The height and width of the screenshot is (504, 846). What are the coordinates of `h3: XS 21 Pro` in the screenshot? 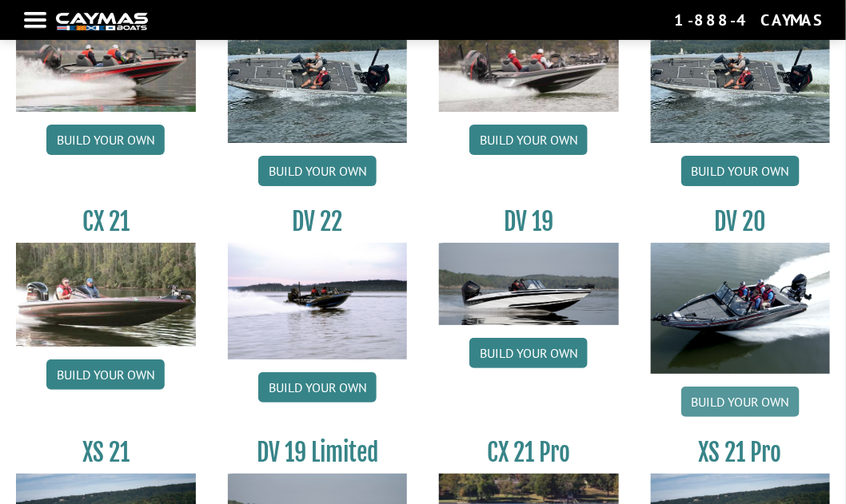 It's located at (741, 452).